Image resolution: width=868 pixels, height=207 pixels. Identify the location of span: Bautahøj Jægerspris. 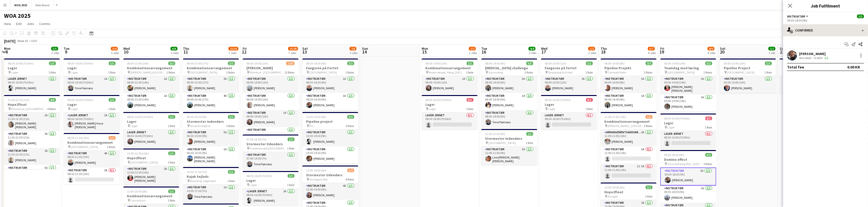
(203, 181).